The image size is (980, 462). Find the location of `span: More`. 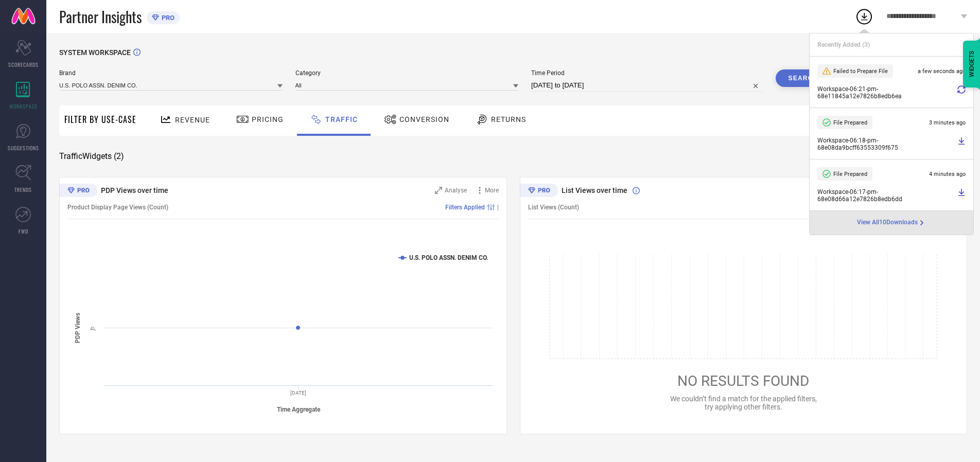

span: More is located at coordinates (491, 190).